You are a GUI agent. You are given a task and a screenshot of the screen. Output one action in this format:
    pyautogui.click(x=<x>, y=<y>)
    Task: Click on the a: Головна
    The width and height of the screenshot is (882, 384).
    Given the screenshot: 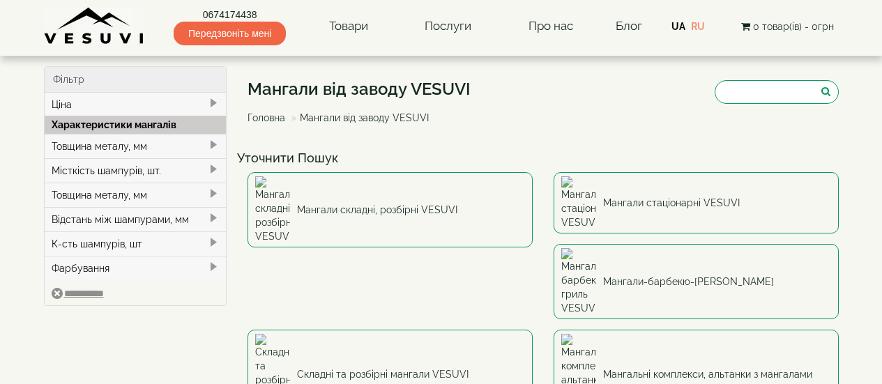 What is the action you would take?
    pyautogui.click(x=266, y=118)
    